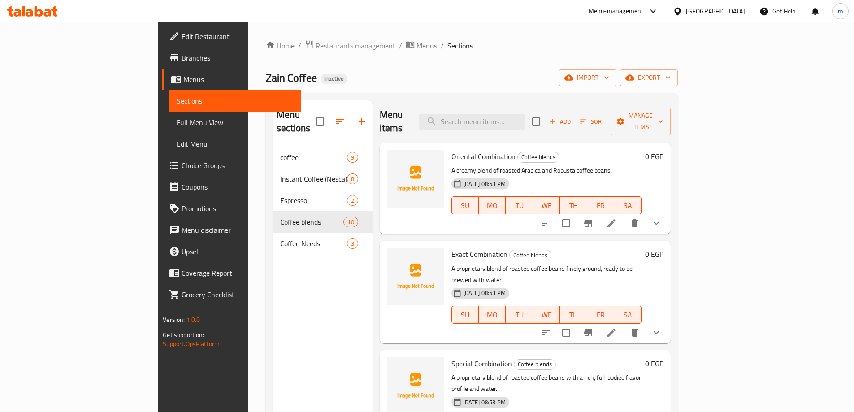 The height and width of the screenshot is (412, 854). I want to click on a: Choice Groups, so click(231, 165).